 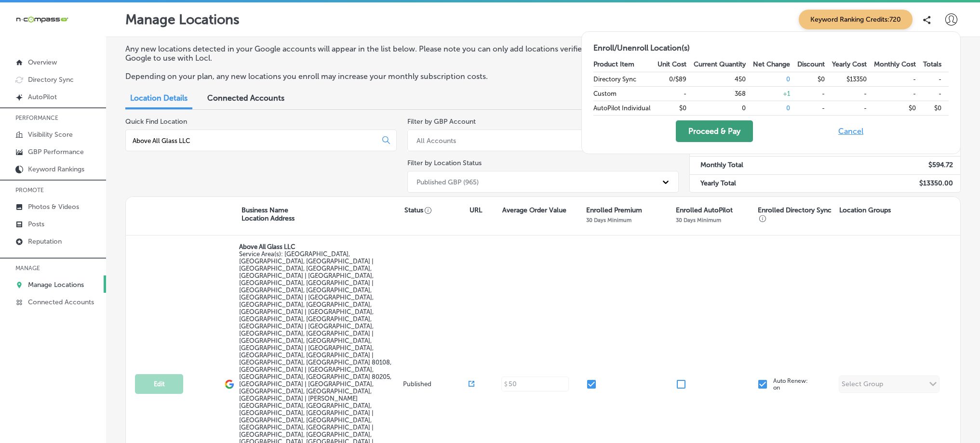 I want to click on p: Reputation, so click(x=45, y=241).